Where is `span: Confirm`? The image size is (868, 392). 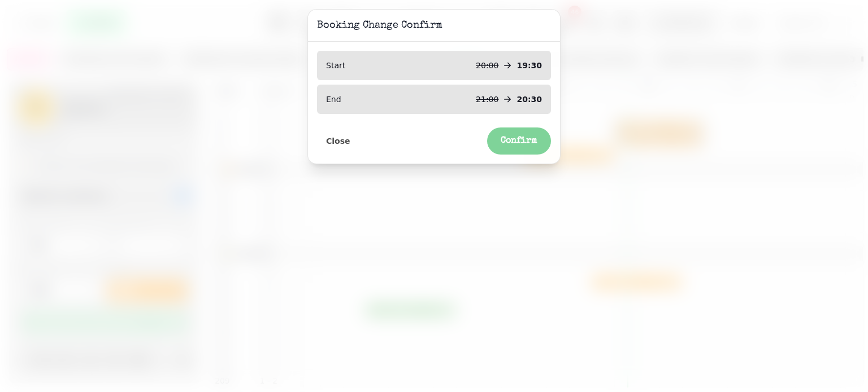
span: Confirm is located at coordinates (519, 141).